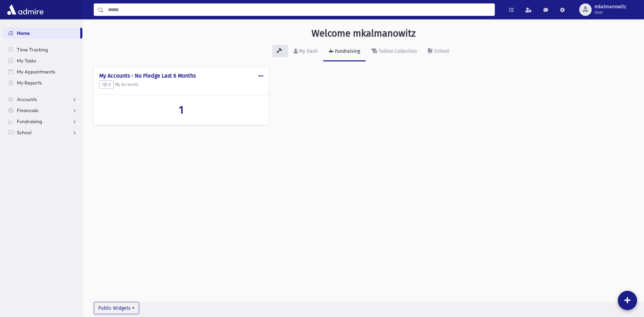 This screenshot has width=644, height=317. What do you see at coordinates (28, 110) in the screenshot?
I see `span: Financials` at bounding box center [28, 110].